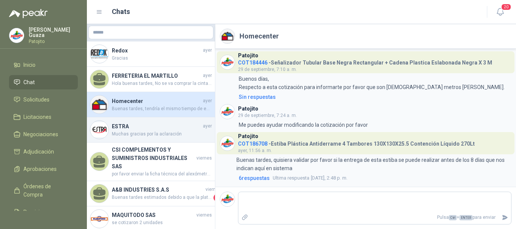  What do you see at coordinates (43, 117) in the screenshot?
I see `a: Licitaciones` at bounding box center [43, 117].